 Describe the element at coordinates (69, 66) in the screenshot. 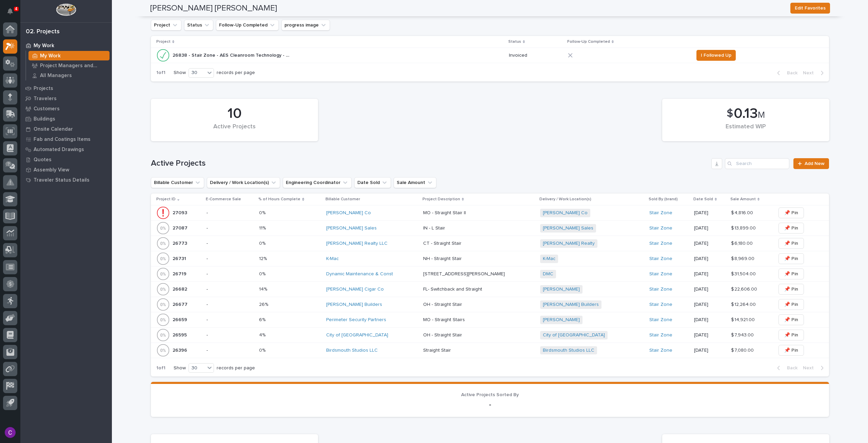

I see `a: Project Managers and Engineers` at that location.